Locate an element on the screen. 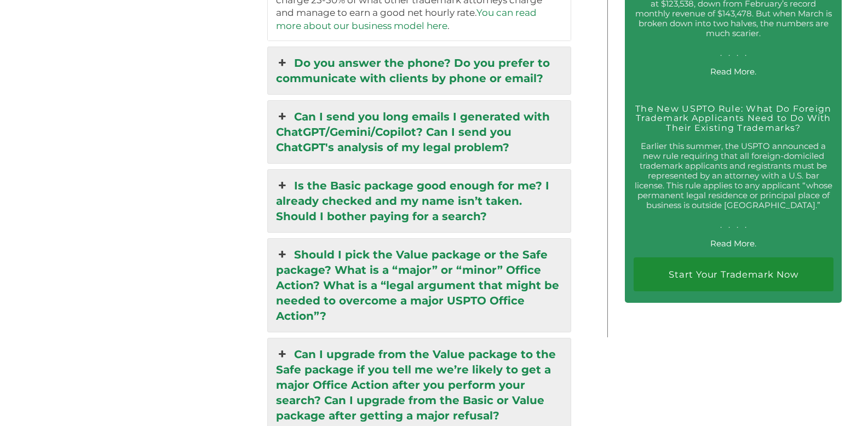  a: Start Your Trademark Now is located at coordinates (734, 275).